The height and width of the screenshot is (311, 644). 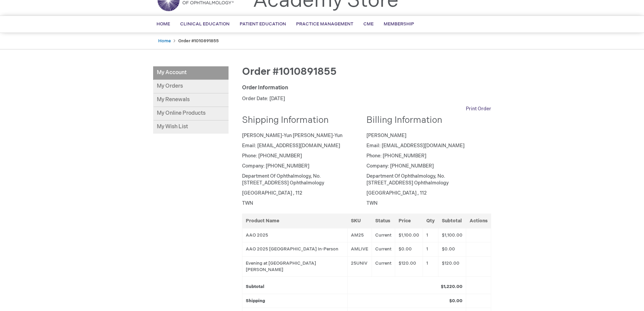 I want to click on strong: $0.00, so click(x=456, y=301).